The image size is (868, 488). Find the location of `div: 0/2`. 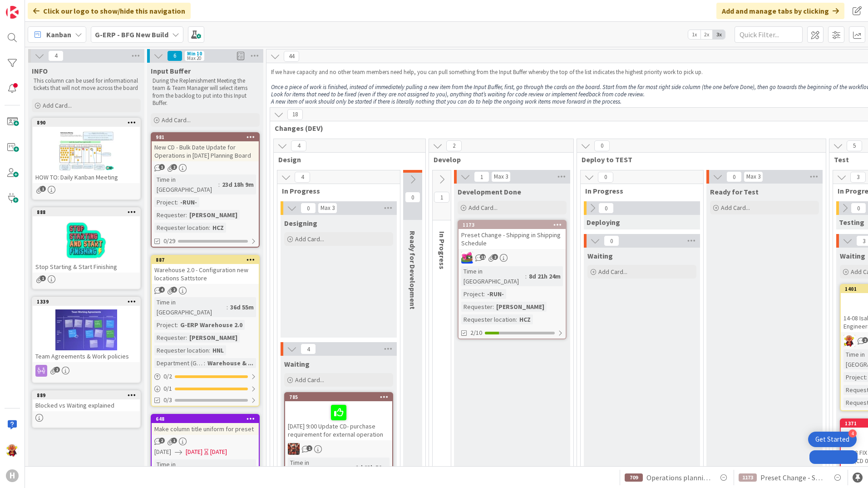

div: 0/2 is located at coordinates (205, 376).